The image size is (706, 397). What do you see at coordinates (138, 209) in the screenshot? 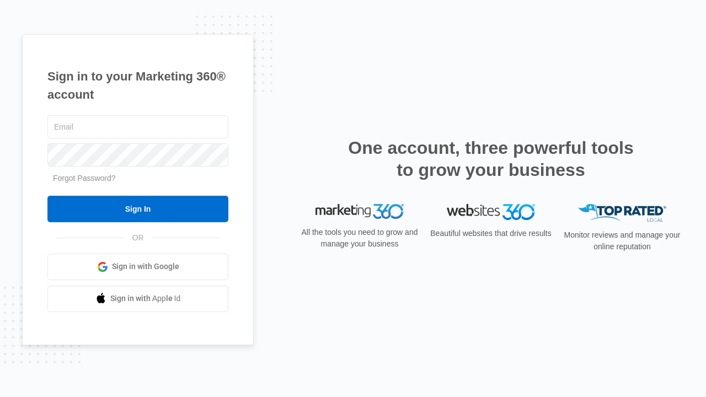
I see `input: Sign In` at bounding box center [138, 209].